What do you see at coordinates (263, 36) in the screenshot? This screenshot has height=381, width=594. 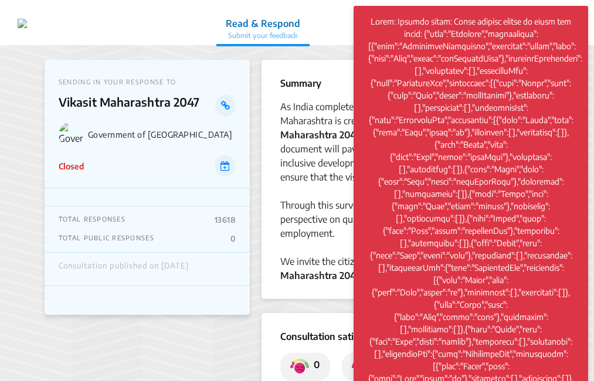 I see `p: Submit your feedback` at bounding box center [263, 36].